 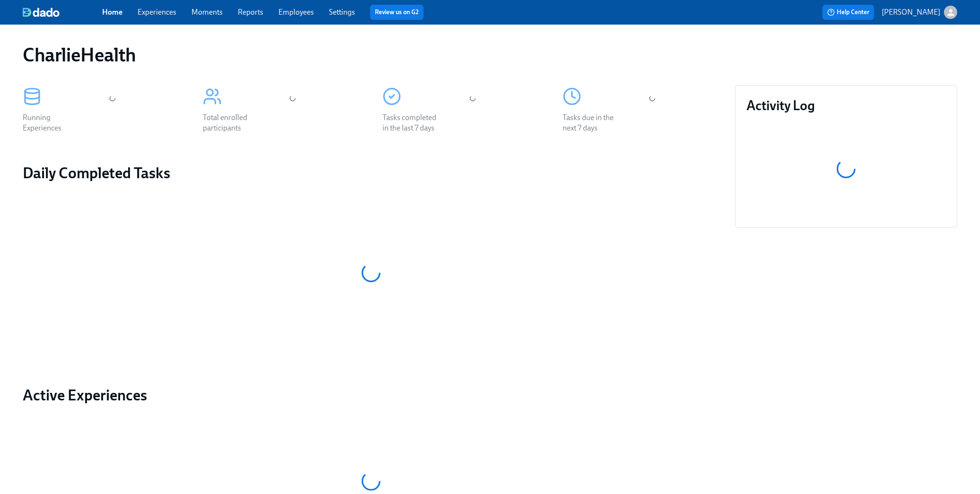 I want to click on a: Active Experiences, so click(x=371, y=395).